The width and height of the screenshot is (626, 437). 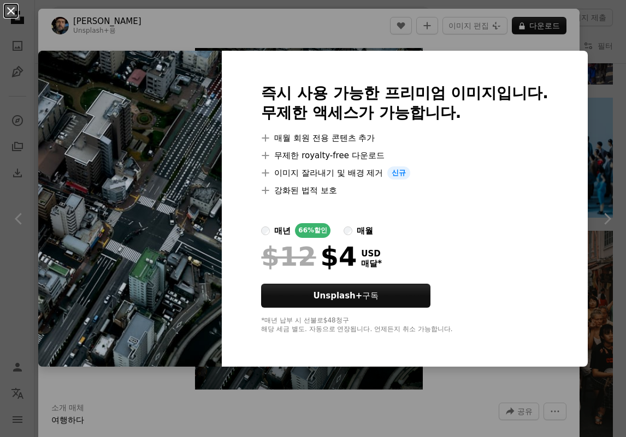 What do you see at coordinates (288, 257) in the screenshot?
I see `span: $12` at bounding box center [288, 257].